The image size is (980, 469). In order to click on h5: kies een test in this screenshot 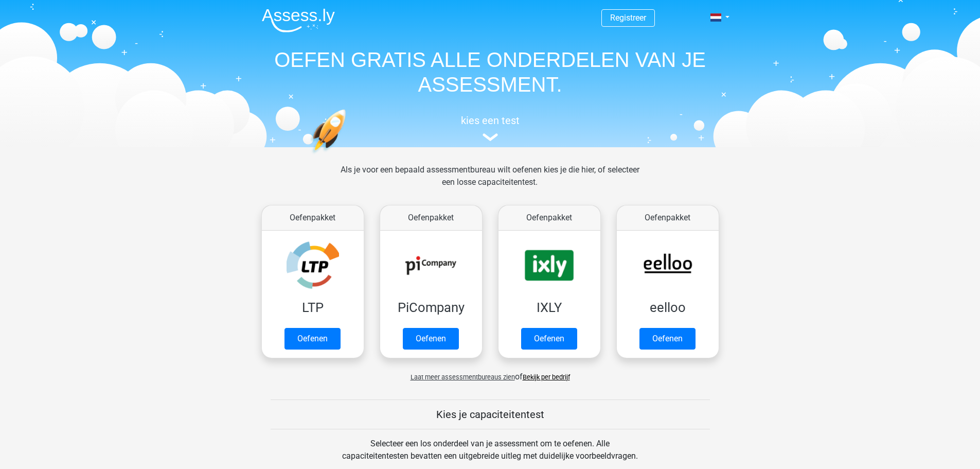, I will do `click(490, 121)`.